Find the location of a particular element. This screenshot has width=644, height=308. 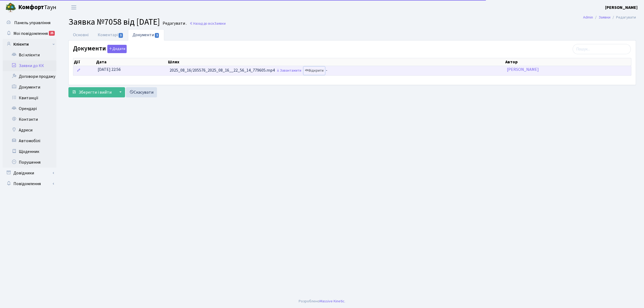

b: Комфорт is located at coordinates (31, 7).